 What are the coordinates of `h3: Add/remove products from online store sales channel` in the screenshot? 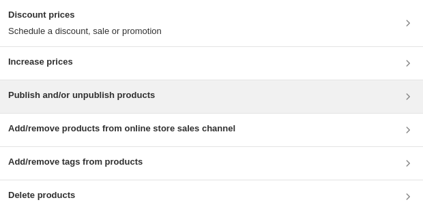 It's located at (121, 129).